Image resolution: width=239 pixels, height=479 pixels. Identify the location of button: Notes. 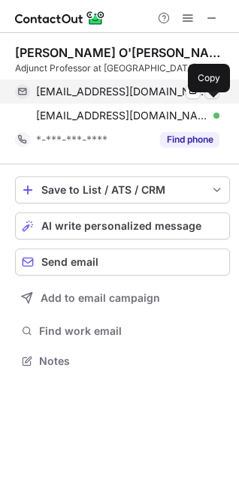
(122, 361).